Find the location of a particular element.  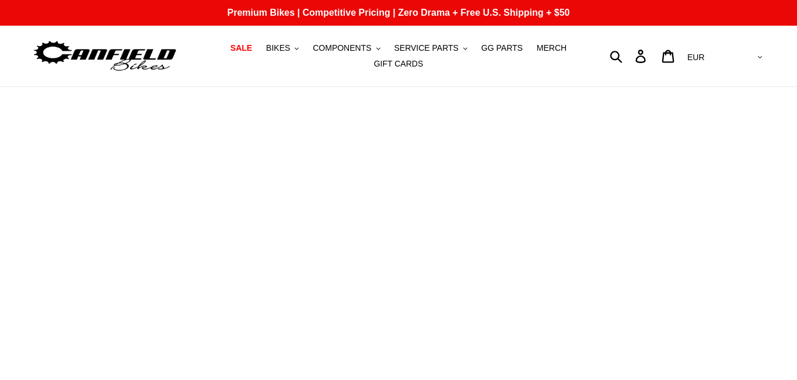

button: BIKES is located at coordinates (282, 48).